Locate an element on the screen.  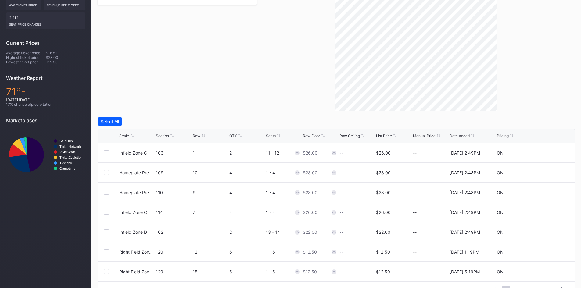
div: Row is located at coordinates (196, 136).